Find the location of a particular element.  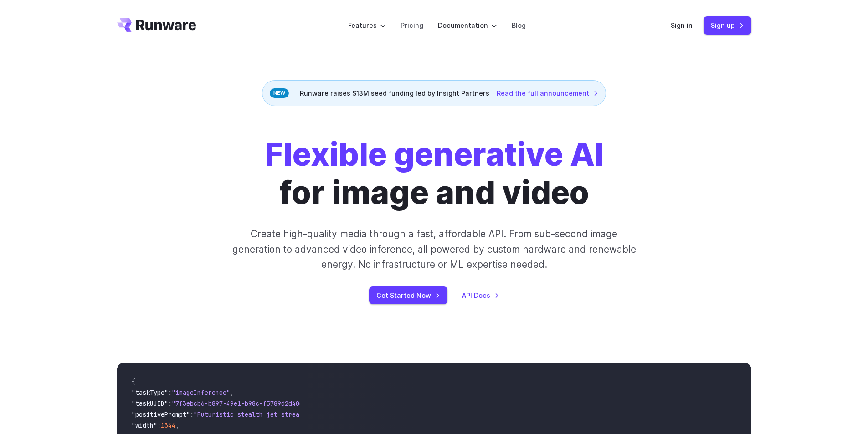

h1: for image and video is located at coordinates (434, 174).